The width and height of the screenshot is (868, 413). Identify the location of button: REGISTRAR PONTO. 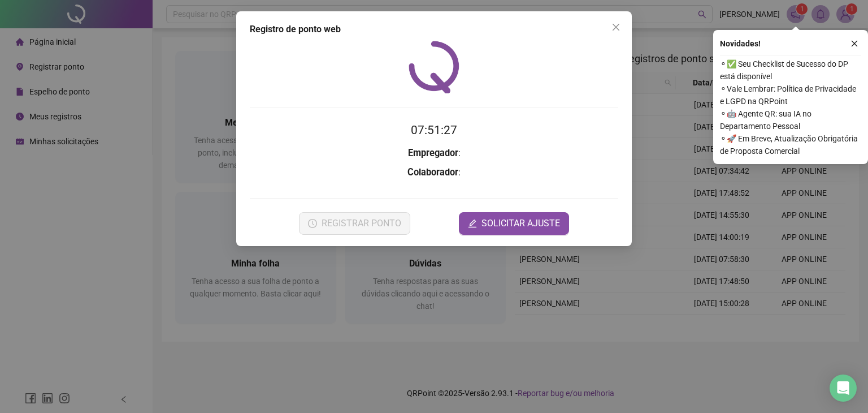
(354, 224).